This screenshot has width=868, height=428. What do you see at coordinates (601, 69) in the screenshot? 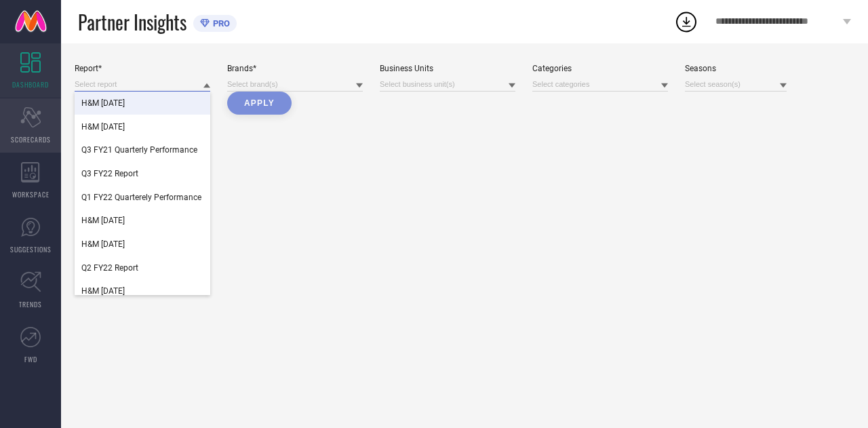
I see `div: Categories` at bounding box center [601, 69].